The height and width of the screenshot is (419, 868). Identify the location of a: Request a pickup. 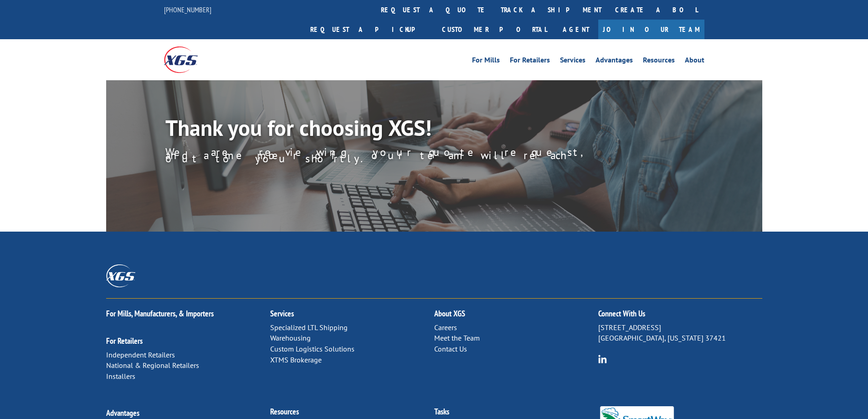
(369, 29).